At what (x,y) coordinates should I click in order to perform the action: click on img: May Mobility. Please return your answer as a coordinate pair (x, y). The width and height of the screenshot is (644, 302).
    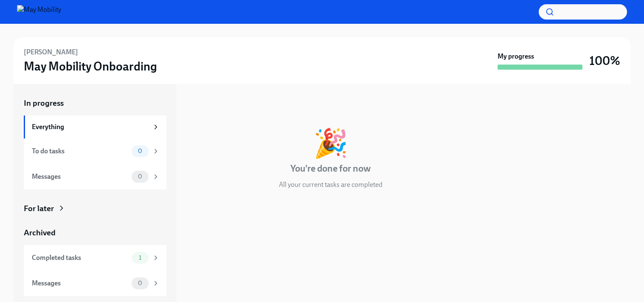
    Looking at the image, I should click on (39, 12).